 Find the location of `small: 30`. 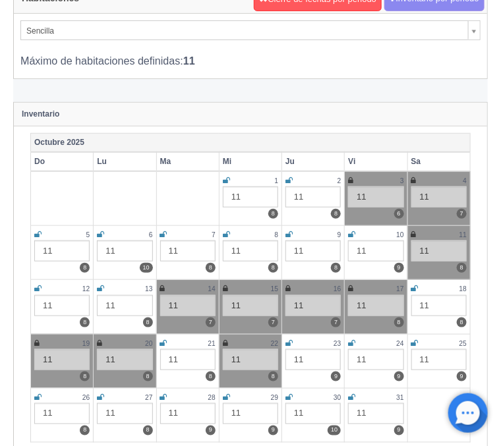

small: 30 is located at coordinates (337, 397).